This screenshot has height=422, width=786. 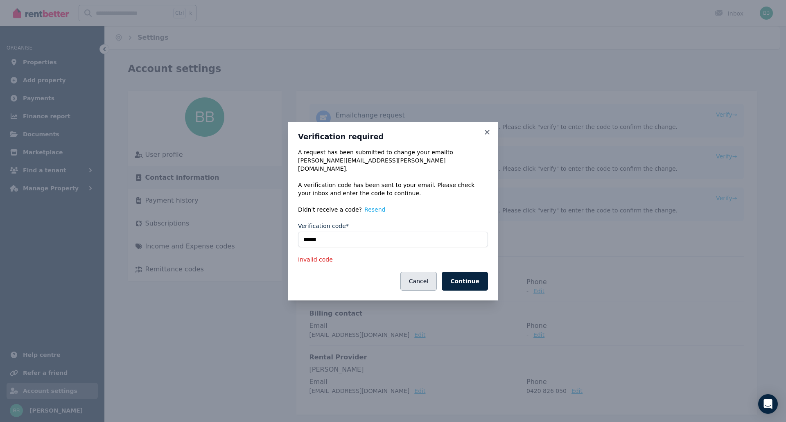 I want to click on button: Continue, so click(x=465, y=281).